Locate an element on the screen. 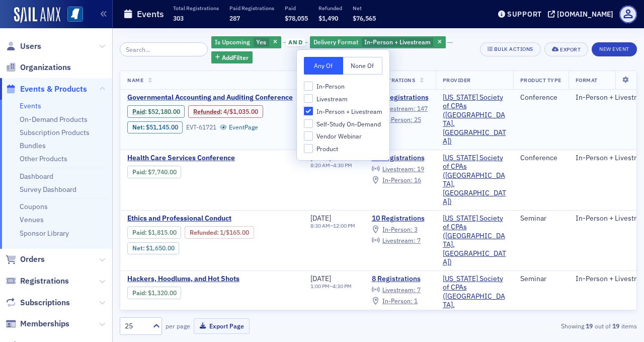  label: Product is located at coordinates (343, 149).